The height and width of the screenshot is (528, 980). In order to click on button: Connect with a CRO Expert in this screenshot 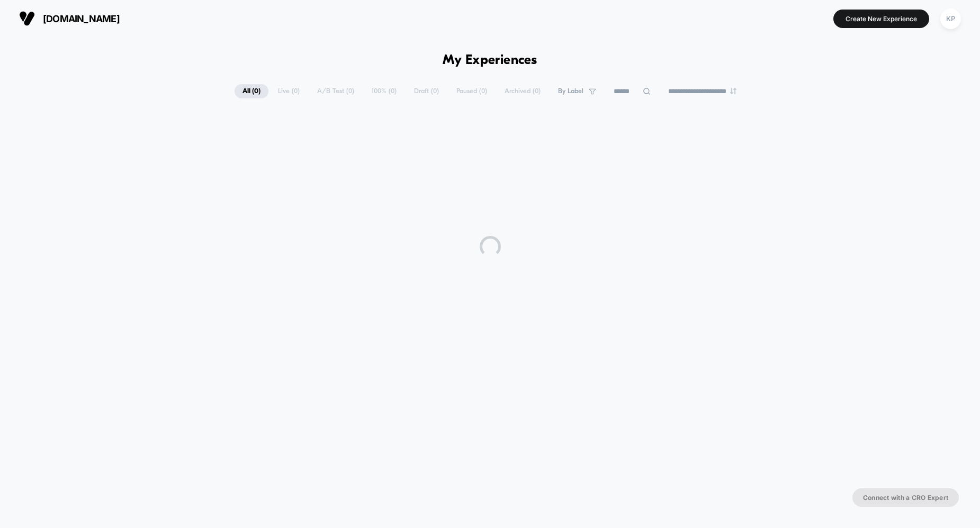, I will do `click(906, 498)`.